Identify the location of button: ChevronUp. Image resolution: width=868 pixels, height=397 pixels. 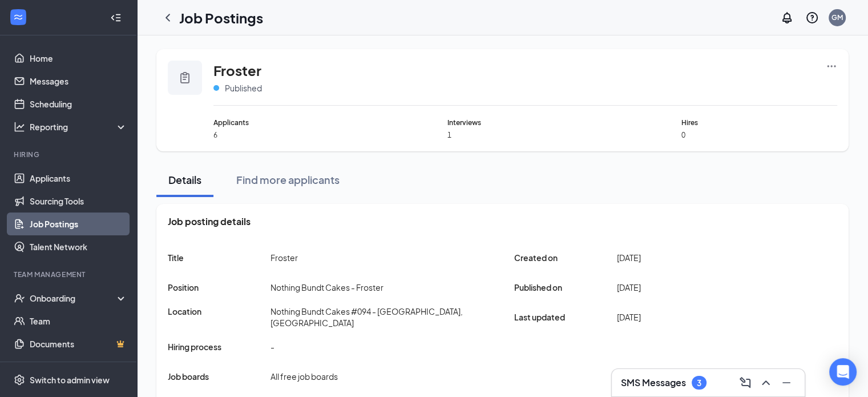
(766, 382).